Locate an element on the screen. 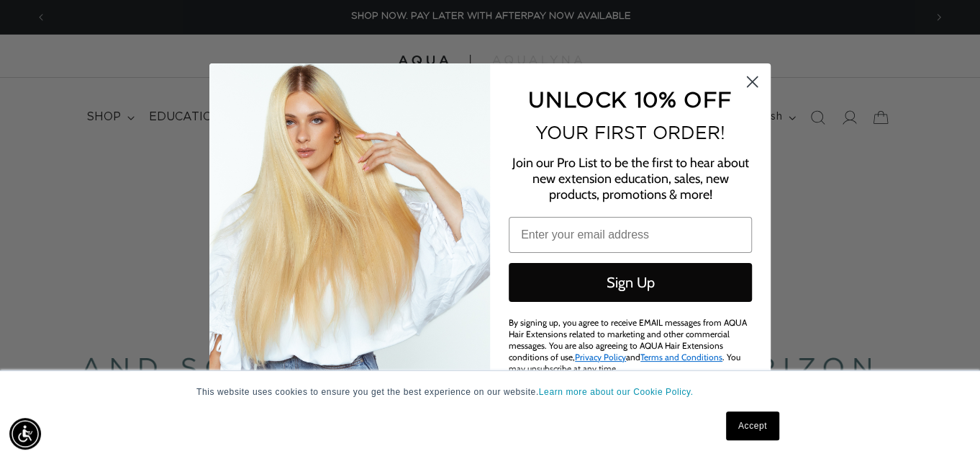 The height and width of the screenshot is (459, 980). span: YOUR FIRST ORDER! is located at coordinates (631, 133).